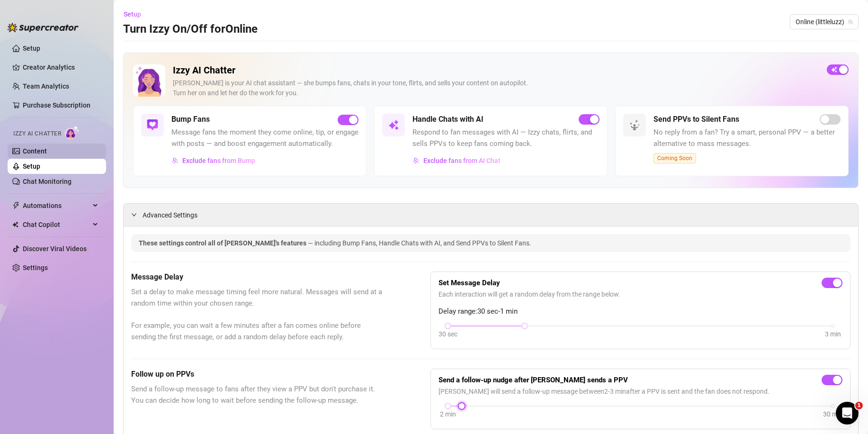 This screenshot has width=868, height=434. What do you see at coordinates (191, 30) in the screenshot?
I see `h3: Turn Izzy On/Off for Online` at bounding box center [191, 30].